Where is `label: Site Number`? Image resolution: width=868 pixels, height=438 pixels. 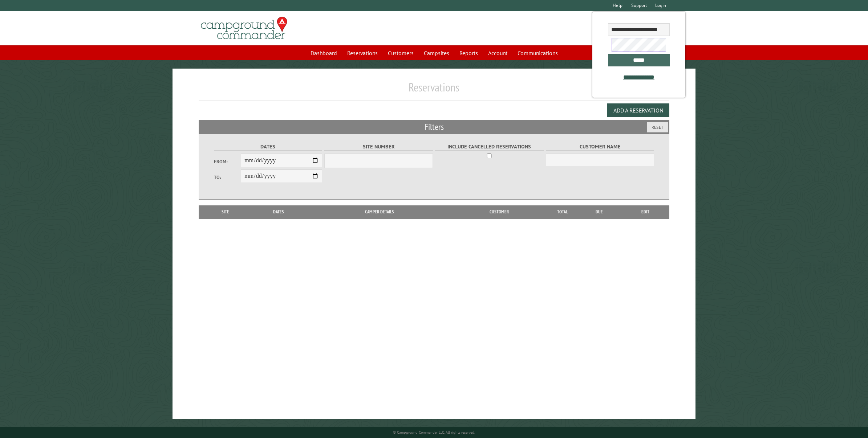 label: Site Number is located at coordinates (378, 146).